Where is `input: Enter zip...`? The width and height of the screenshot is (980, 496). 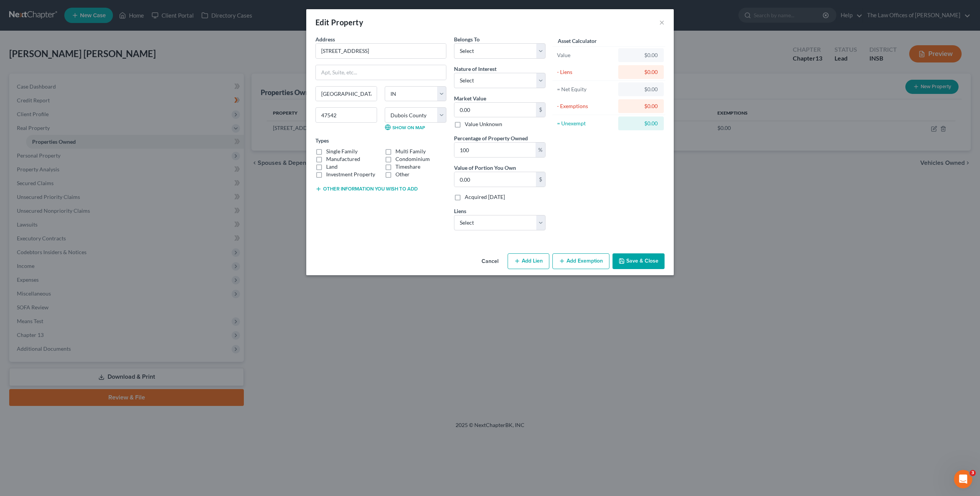 input: Enter zip... is located at coordinates (346, 115).